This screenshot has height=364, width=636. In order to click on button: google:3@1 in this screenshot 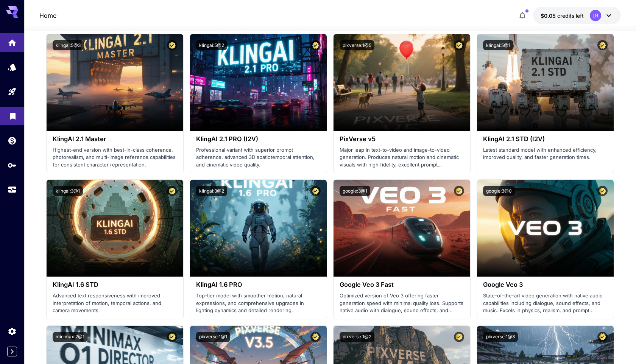, I will do `click(355, 191)`.